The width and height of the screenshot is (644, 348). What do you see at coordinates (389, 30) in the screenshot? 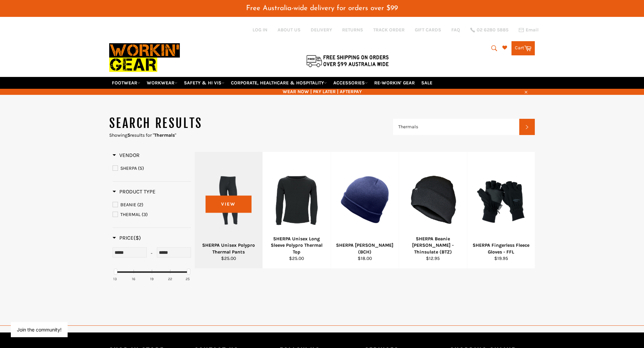
I see `a: TRACK ORDER` at bounding box center [389, 30].